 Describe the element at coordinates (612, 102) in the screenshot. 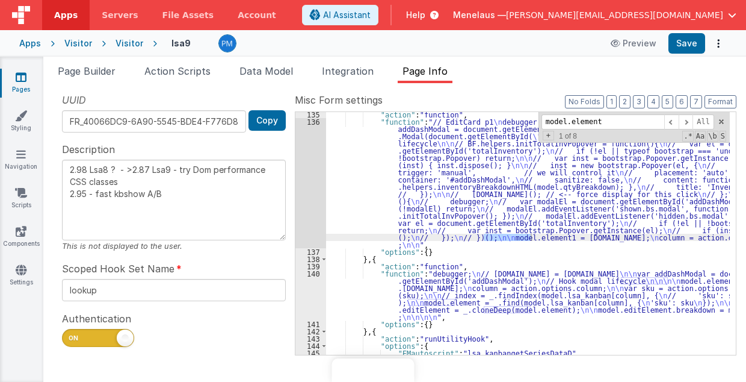

I see `button: 1` at that location.